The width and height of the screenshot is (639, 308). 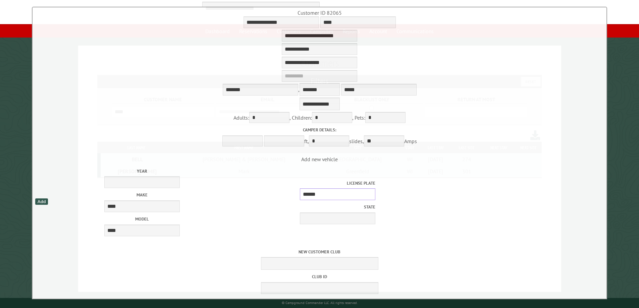 What do you see at coordinates (320, 137) in the screenshot?
I see `div: ft, slides, Amps` at bounding box center [320, 137].